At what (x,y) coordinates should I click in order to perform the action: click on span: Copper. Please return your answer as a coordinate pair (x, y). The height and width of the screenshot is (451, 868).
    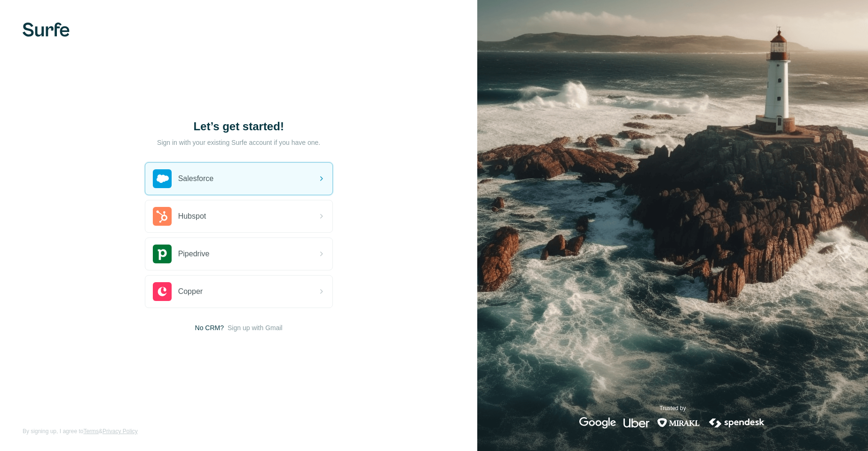
    Looking at the image, I should click on (191, 292).